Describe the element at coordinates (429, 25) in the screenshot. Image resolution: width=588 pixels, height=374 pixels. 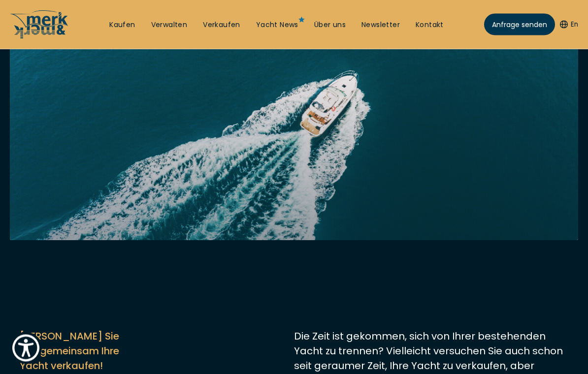
I see `a: Kontakt` at that location.